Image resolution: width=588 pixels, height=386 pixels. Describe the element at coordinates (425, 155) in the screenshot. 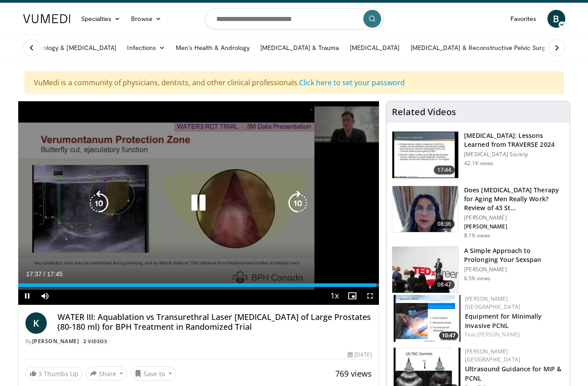

I see `img: 1317c62a-2f0d-4360-bee0-b1bff80fed3c.150x105_q85_crop-smart_upscale.jpg` at that location.